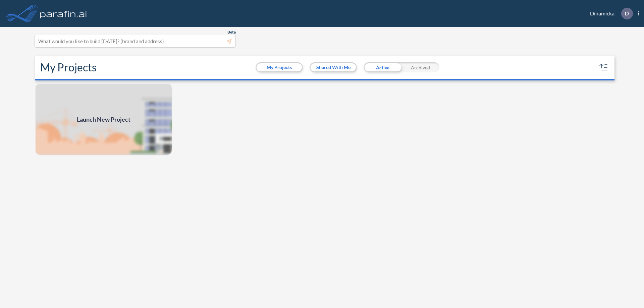 Image resolution: width=644 pixels, height=308 pixels. I want to click on button: My Projects, so click(279, 67).